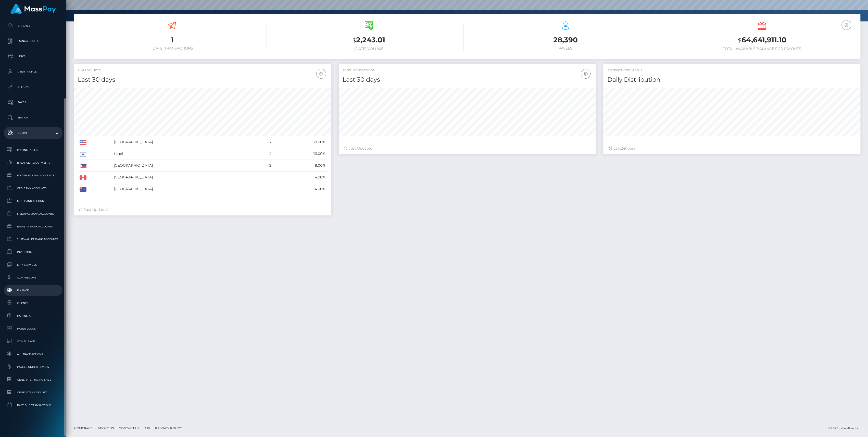 Image resolution: width=868 pixels, height=437 pixels. I want to click on span: Generate Pricing Sheet, so click(33, 379).